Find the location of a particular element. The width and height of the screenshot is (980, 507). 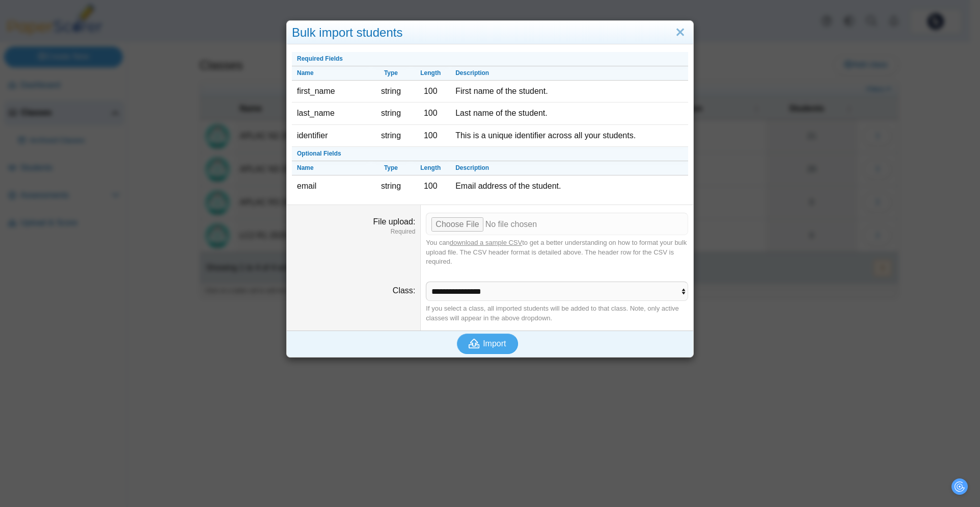

div: If you select a class, all imported students will be added to that class. Note, only active class... is located at coordinates (557, 313).